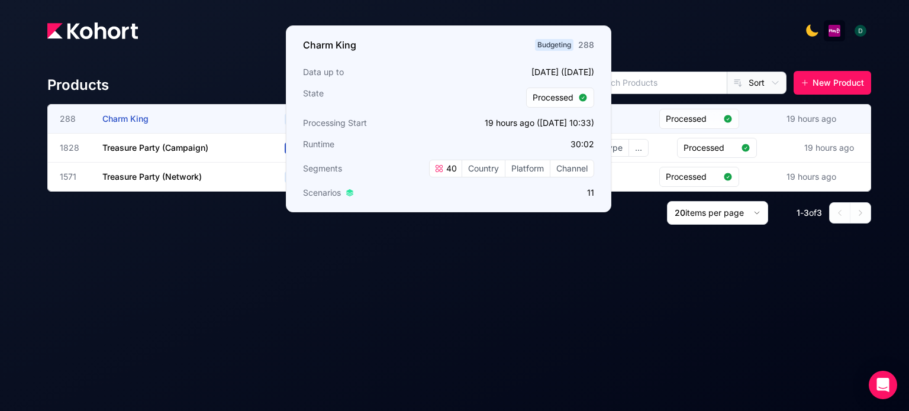 This screenshot has width=909, height=411. Describe the element at coordinates (78, 85) in the screenshot. I see `h4: Products` at that location.